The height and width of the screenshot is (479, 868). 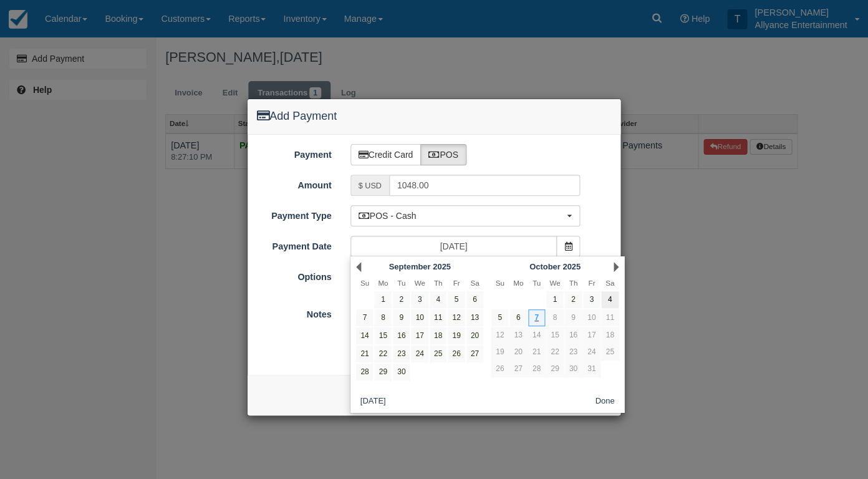 What do you see at coordinates (401, 353) in the screenshot?
I see `a: 23` at bounding box center [401, 353].